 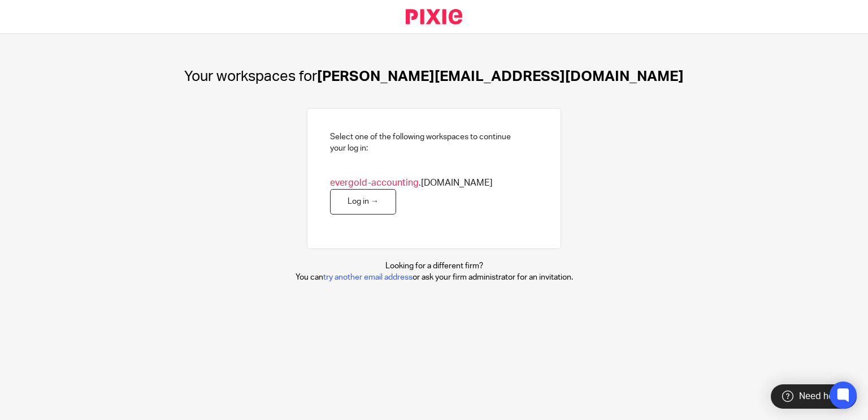 I want to click on h2: Select one of the following workspaces to continue your log in:, so click(x=420, y=143).